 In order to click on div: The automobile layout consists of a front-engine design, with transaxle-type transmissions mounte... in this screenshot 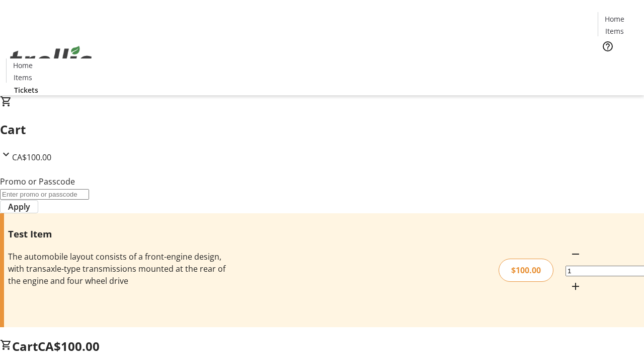, I will do `click(118, 269)`.